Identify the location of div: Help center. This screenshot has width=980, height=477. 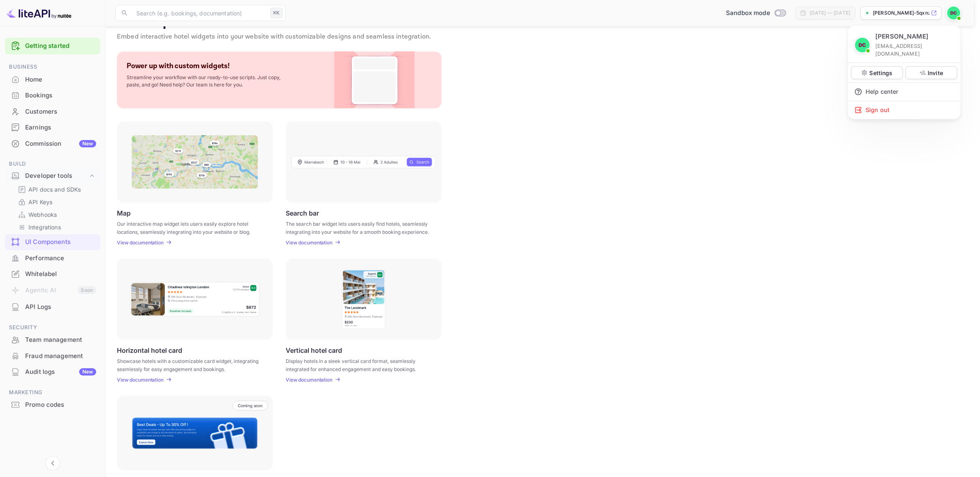
(904, 92).